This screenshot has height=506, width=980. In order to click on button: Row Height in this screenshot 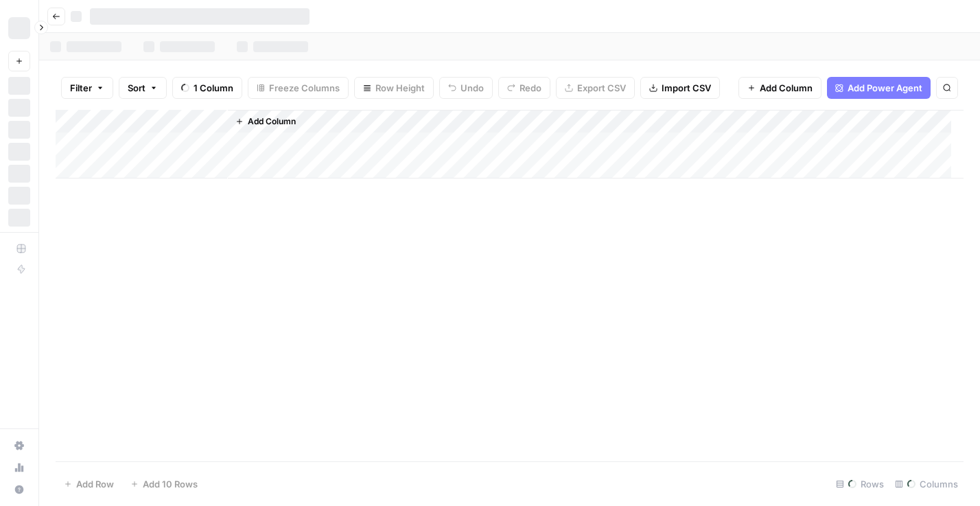, I will do `click(394, 88)`.